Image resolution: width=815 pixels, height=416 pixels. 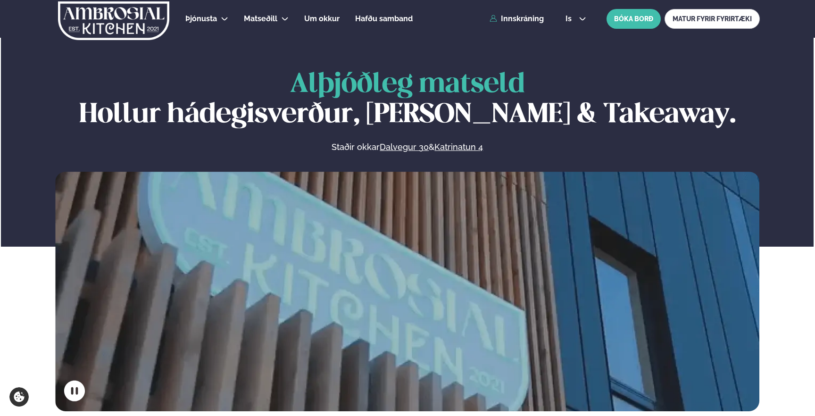 What do you see at coordinates (712, 19) in the screenshot?
I see `a: MATUR FYRIR FYRIRTÆKI` at bounding box center [712, 19].